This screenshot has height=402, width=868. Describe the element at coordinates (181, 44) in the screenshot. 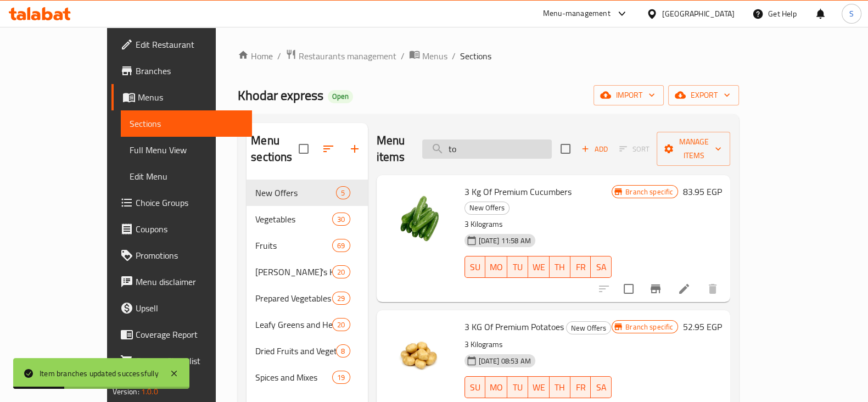

I see `a: Edit Restaurant` at that location.